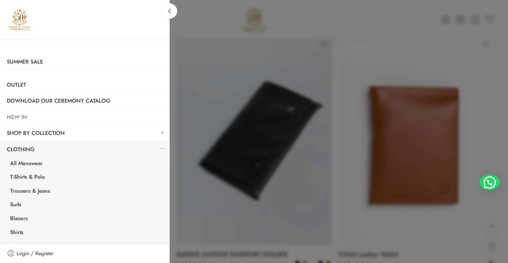  What do you see at coordinates (87, 233) in the screenshot?
I see `a: Shirts` at bounding box center [87, 233].